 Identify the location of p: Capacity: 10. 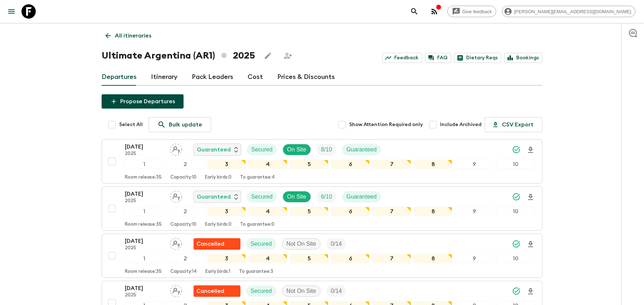
(183, 178).